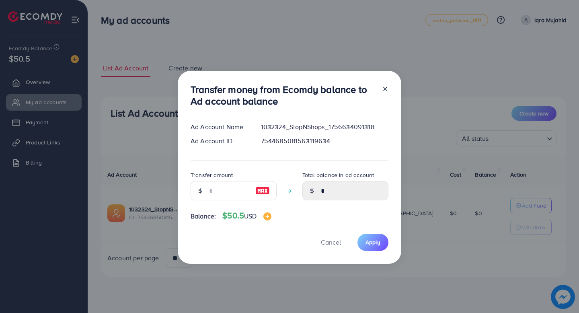 The image size is (579, 313). Describe the element at coordinates (325, 127) in the screenshot. I see `div: 1032324_StopNShops_1756634091318` at that location.